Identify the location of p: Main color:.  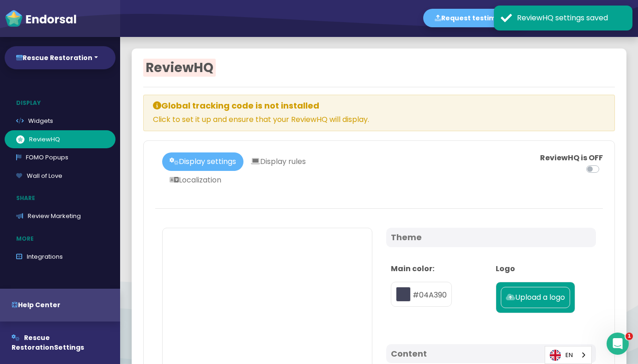
(438, 269).